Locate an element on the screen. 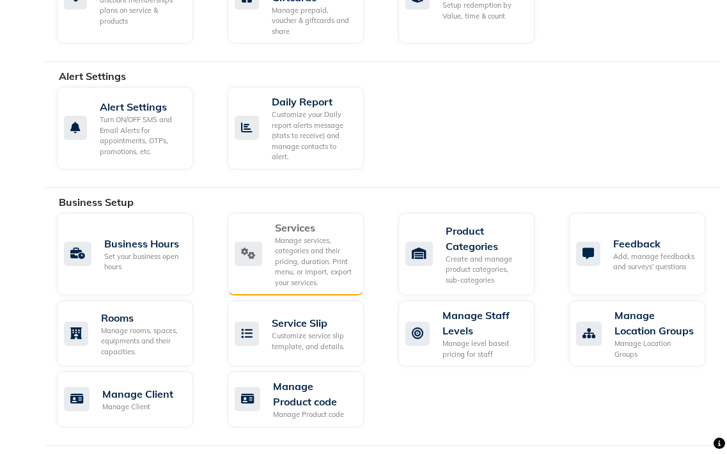 This screenshot has width=727, height=454. a: FeedbackAdd, manage feedbacks and surveys' questions is located at coordinates (645, 255).